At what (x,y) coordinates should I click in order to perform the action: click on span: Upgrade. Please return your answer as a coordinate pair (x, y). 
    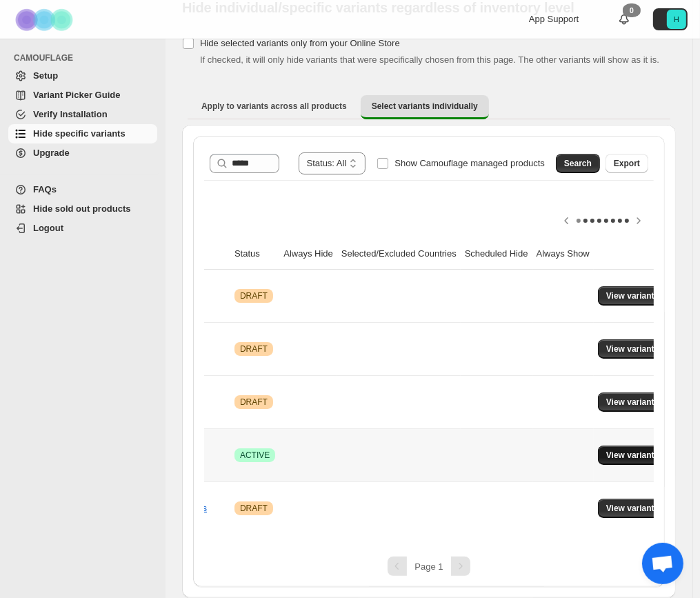
    Looking at the image, I should click on (51, 152).